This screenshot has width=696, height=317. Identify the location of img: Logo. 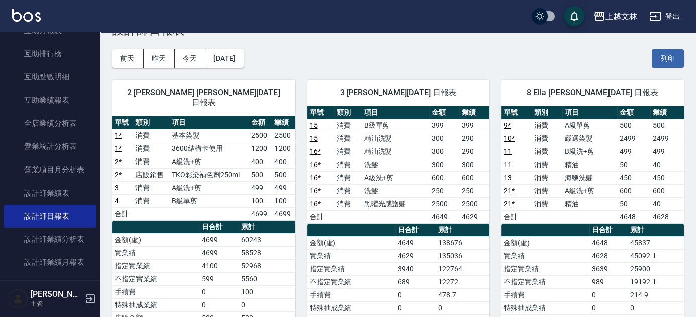
(26, 15).